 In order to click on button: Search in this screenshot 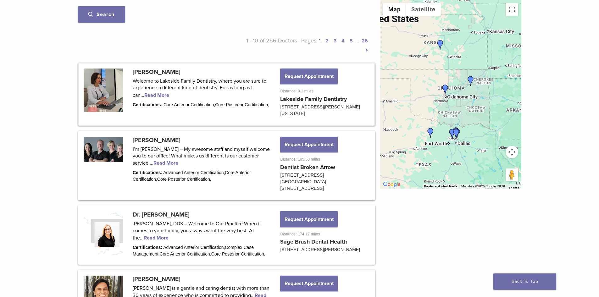, I will do `click(102, 14)`.